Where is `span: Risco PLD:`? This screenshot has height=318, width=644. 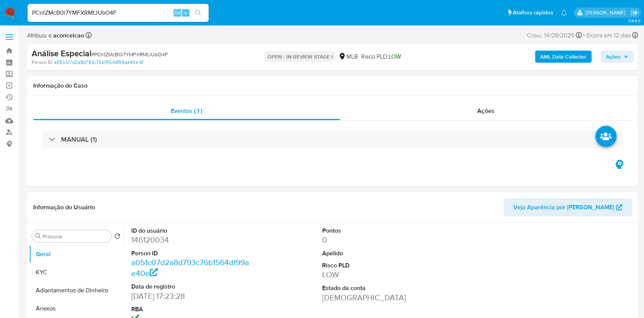 span: Risco PLD: is located at coordinates (381, 57).